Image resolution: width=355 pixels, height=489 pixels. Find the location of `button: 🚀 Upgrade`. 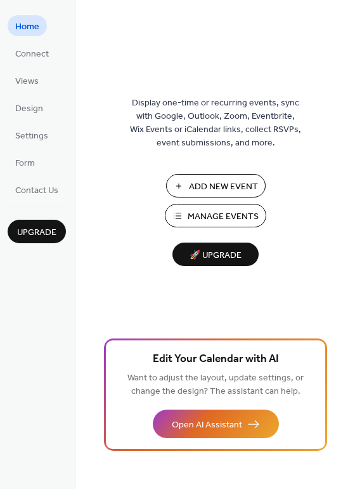

button: 🚀 Upgrade is located at coordinates (216, 254).